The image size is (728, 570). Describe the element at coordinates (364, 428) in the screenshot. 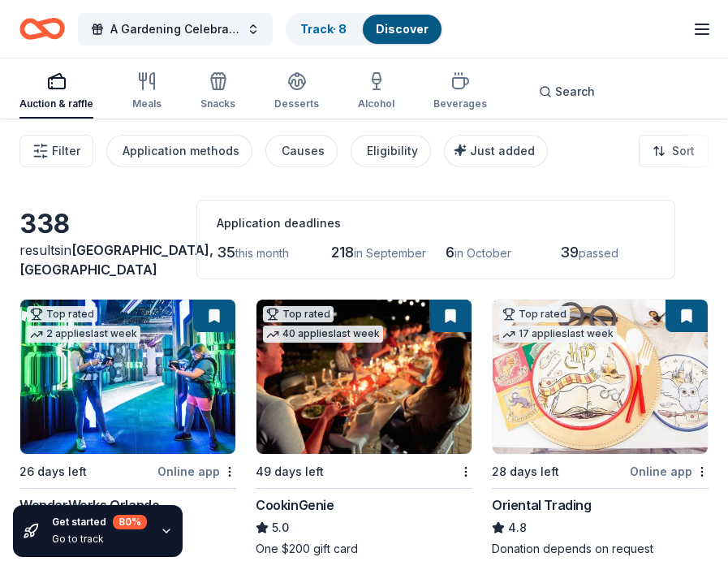

I see `a: Image for CookinGenieTop rated40 applieslast week49 days leftCookinGenie5.0One $200 gift card` at that location.